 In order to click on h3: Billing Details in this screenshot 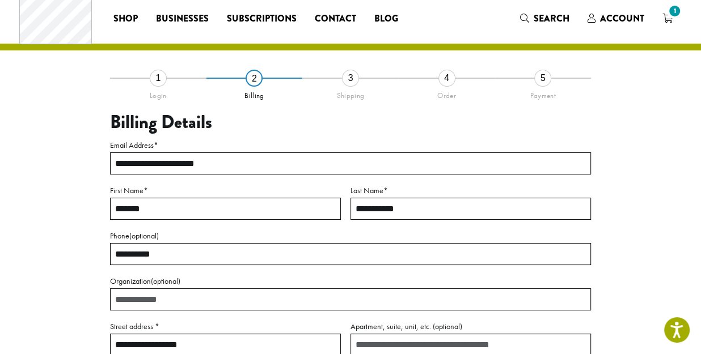, I will do `click(351, 123)`.